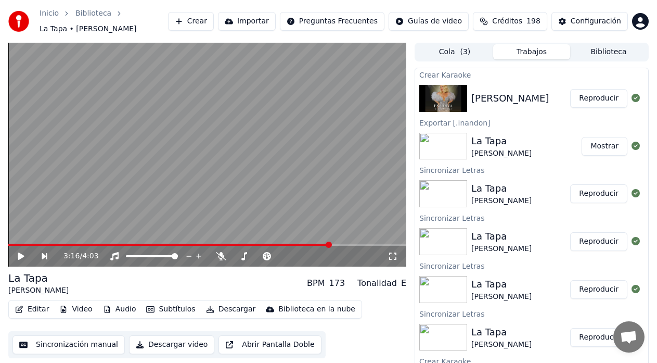 This screenshot has width=657, height=363. Describe the element at coordinates (316, 283) in the screenshot. I see `div: BPM` at that location.